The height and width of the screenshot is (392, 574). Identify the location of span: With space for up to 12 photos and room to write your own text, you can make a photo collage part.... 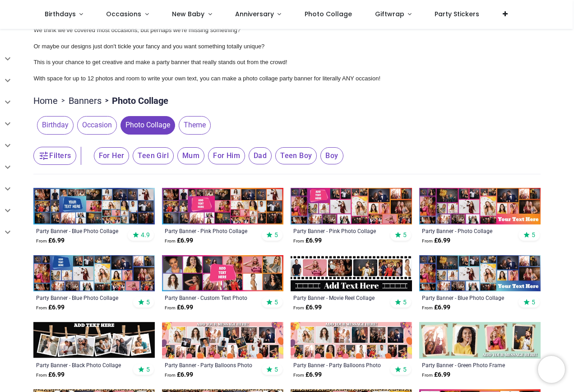
(207, 78).